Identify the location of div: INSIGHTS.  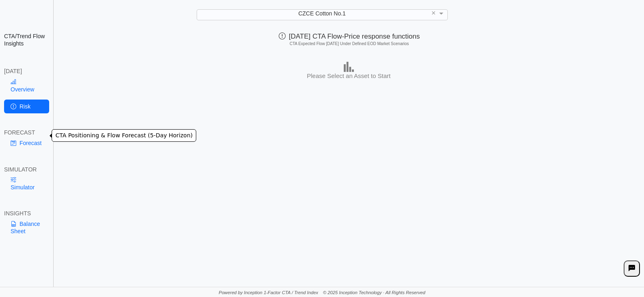
(27, 213).